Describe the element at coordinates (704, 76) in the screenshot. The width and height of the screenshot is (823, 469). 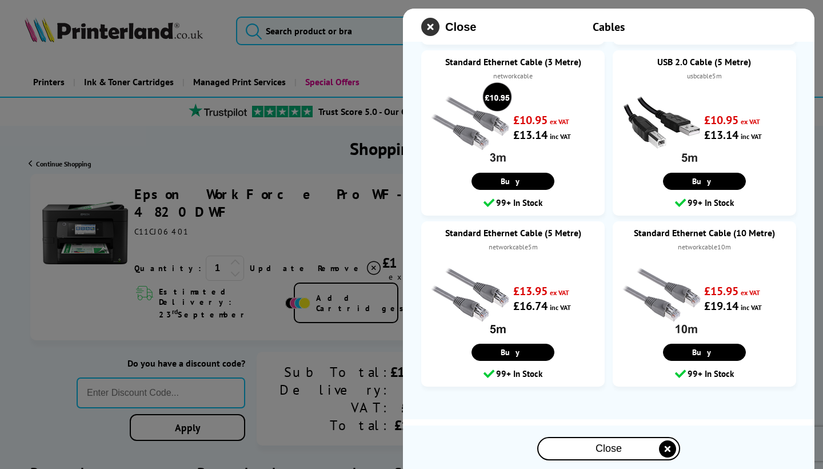
I see `div: usbcable5m` at that location.